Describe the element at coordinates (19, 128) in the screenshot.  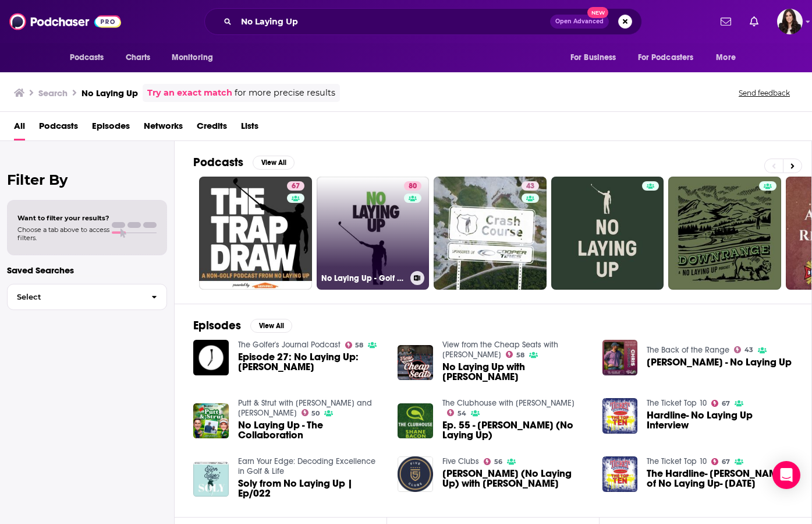
I see `span: All` at that location.